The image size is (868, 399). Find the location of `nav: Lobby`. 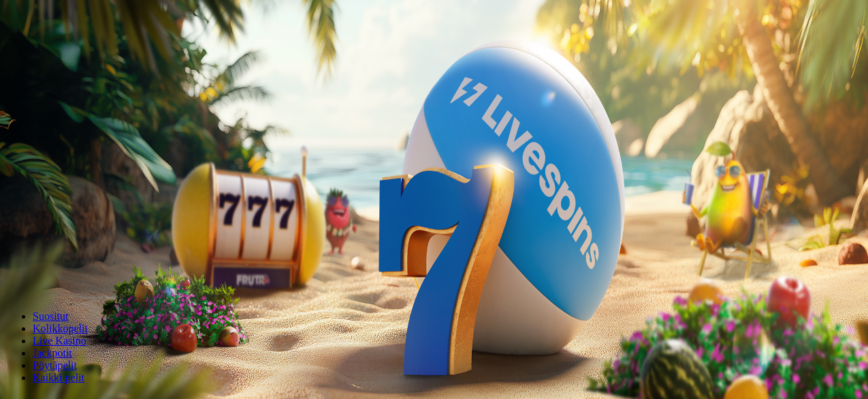

nav: Lobby is located at coordinates (434, 336).